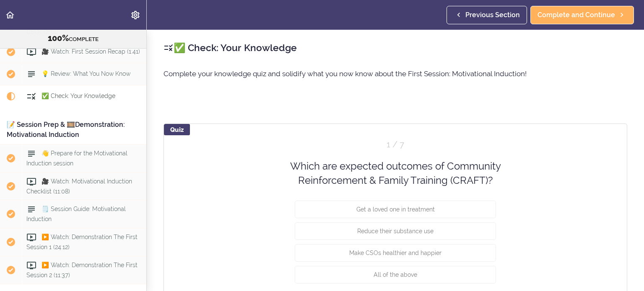  I want to click on p: Complete your knowledge quiz and solidify what you now know about the First Session: Motivational..., so click(395, 74).